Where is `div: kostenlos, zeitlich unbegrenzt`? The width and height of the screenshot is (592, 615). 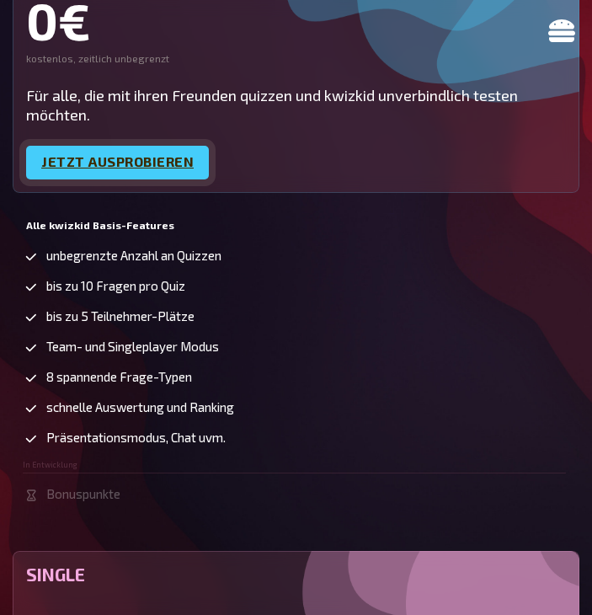
div: kostenlos, zeitlich unbegrenzt is located at coordinates (296, 59).